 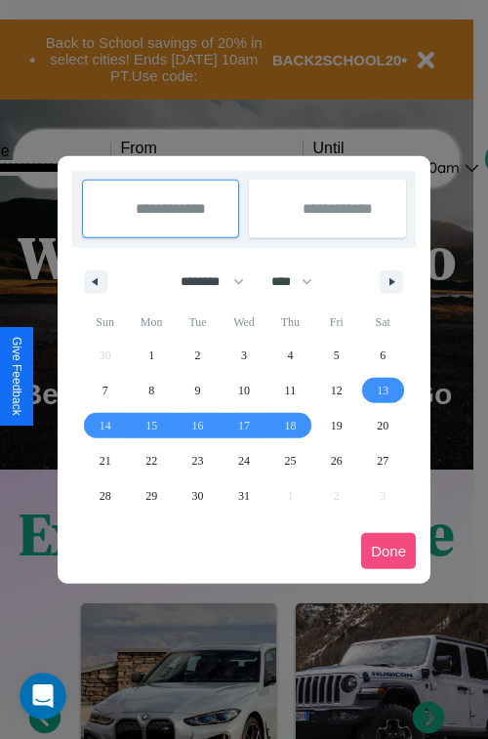 I want to click on button: 13, so click(x=383, y=391).